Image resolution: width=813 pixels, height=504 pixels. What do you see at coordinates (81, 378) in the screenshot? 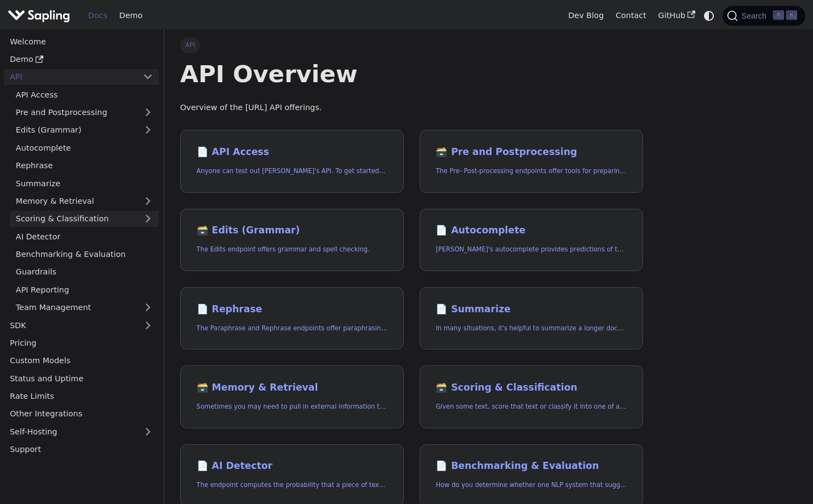
I see `a: Status and Uptime` at bounding box center [81, 378].